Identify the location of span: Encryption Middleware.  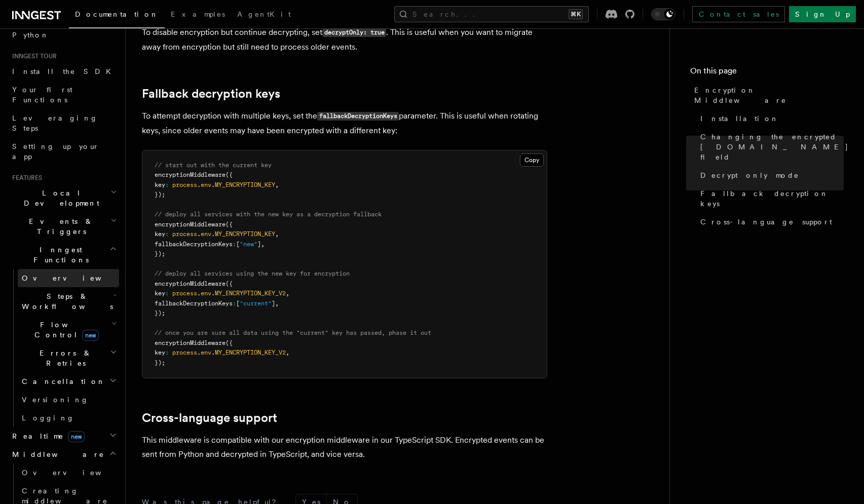
(769, 95).